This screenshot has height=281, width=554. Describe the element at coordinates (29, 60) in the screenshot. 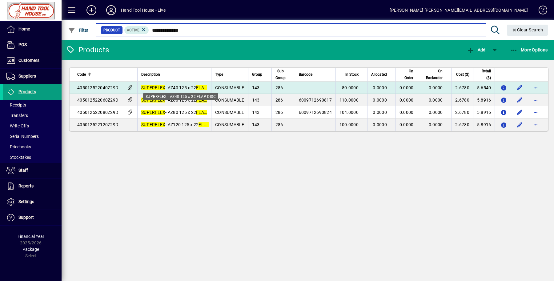

I see `span: Customers` at that location.